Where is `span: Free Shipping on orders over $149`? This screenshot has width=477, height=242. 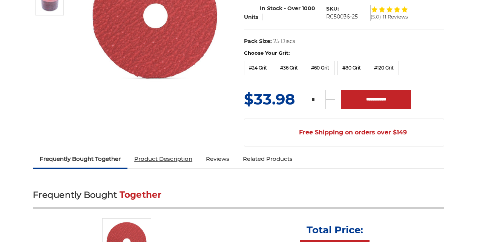
span: Free Shipping on orders over $149 is located at coordinates (344, 132).